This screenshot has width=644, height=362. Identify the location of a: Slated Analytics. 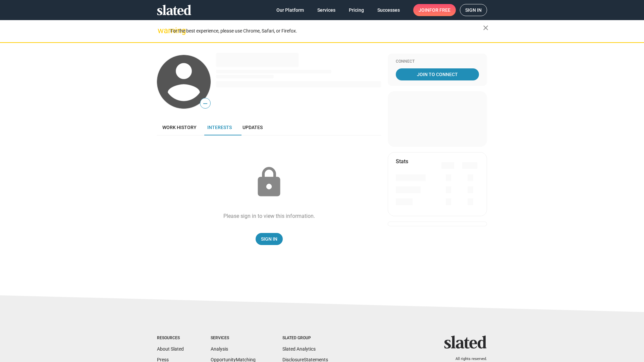
(299, 349).